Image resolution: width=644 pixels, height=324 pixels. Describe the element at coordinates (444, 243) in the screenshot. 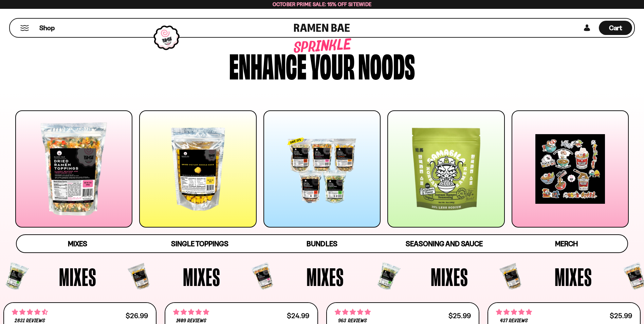

I see `a: Seasoning and Sauce` at that location.